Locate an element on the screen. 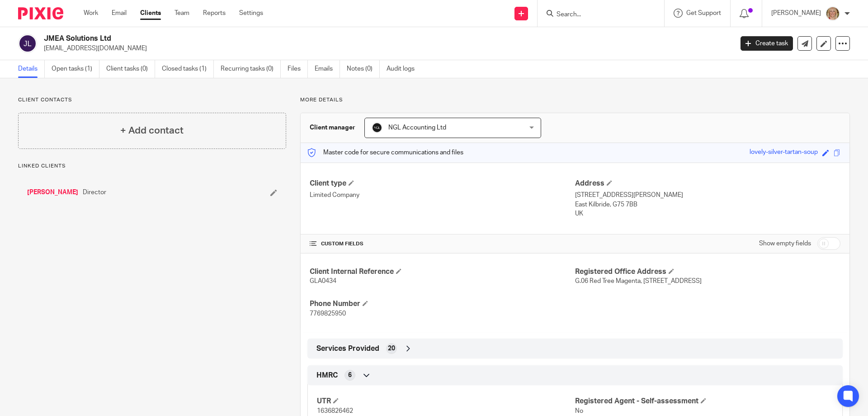 The height and width of the screenshot is (416, 868). a: Recurring tasks (0) is located at coordinates (251, 69).